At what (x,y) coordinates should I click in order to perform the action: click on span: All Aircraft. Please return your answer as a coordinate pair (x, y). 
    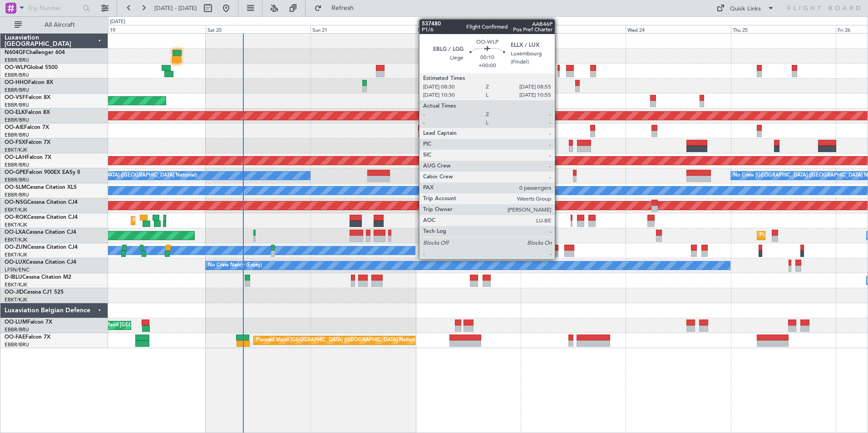
    Looking at the image, I should click on (60, 25).